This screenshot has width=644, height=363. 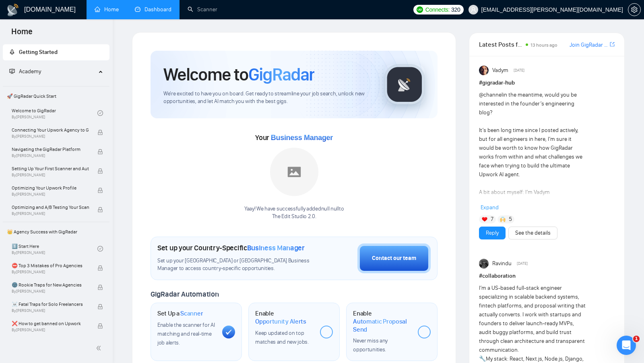 What do you see at coordinates (38, 52) in the screenshot?
I see `span: Getting Started` at bounding box center [38, 52].